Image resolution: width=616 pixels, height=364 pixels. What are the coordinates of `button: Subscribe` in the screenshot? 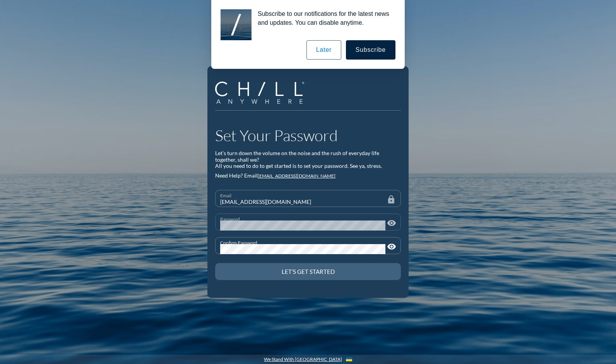 It's located at (371, 50).